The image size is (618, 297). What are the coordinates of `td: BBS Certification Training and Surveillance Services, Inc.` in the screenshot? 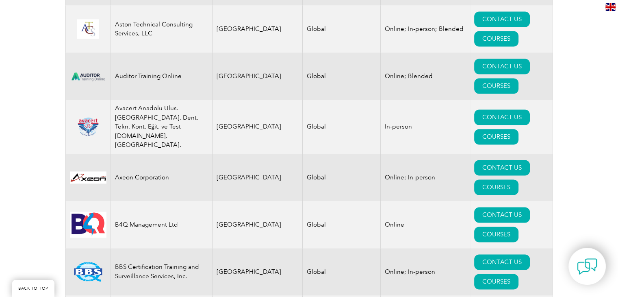 It's located at (161, 272).